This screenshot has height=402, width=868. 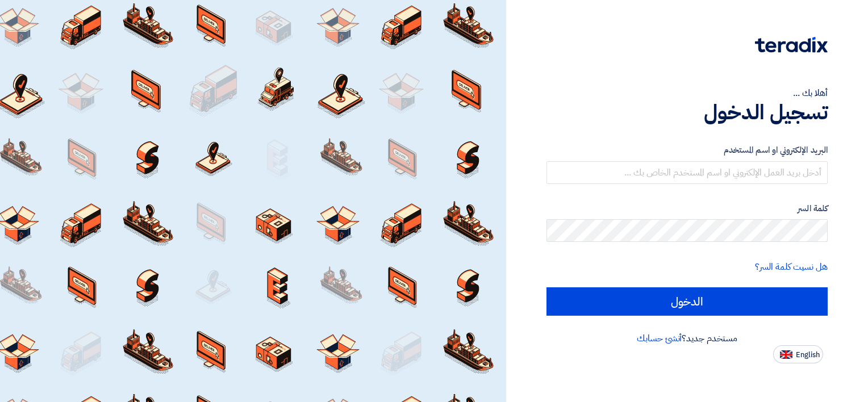 What do you see at coordinates (687, 208) in the screenshot?
I see `label: كلمة السر` at bounding box center [687, 208].